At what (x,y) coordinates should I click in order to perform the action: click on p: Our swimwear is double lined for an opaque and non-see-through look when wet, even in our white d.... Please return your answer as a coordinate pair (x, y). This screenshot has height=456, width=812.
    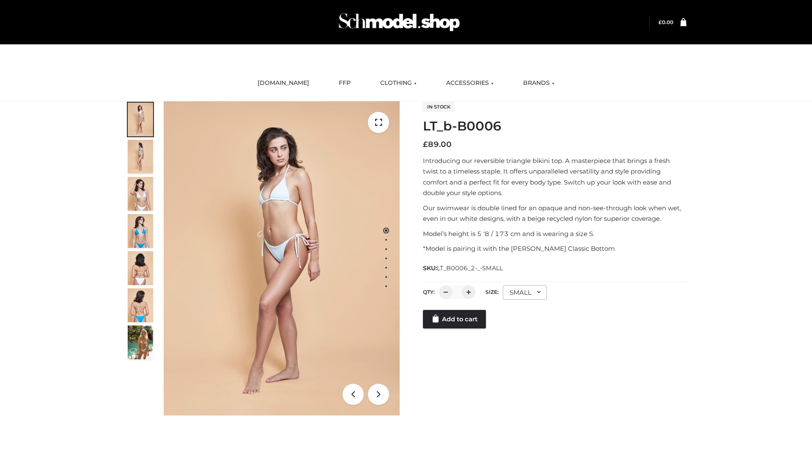
    Looking at the image, I should click on (554, 213).